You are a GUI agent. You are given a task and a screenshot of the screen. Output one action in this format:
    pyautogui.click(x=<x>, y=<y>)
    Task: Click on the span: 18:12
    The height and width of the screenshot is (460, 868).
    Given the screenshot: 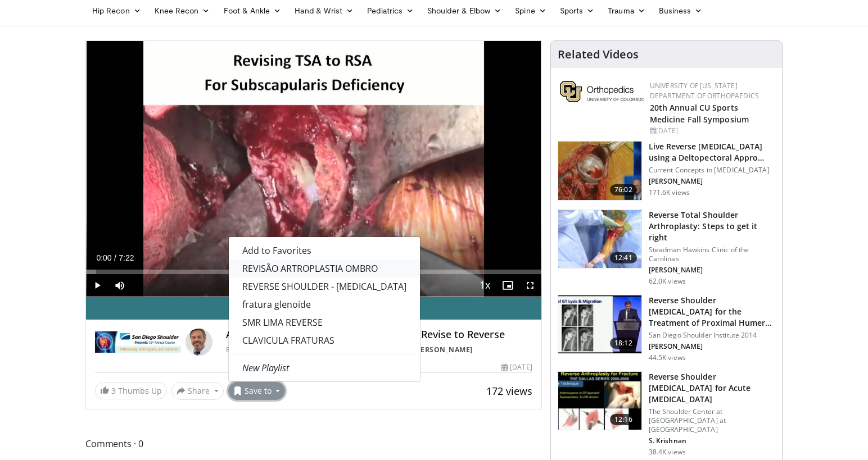 What is the action you would take?
    pyautogui.click(x=623, y=343)
    